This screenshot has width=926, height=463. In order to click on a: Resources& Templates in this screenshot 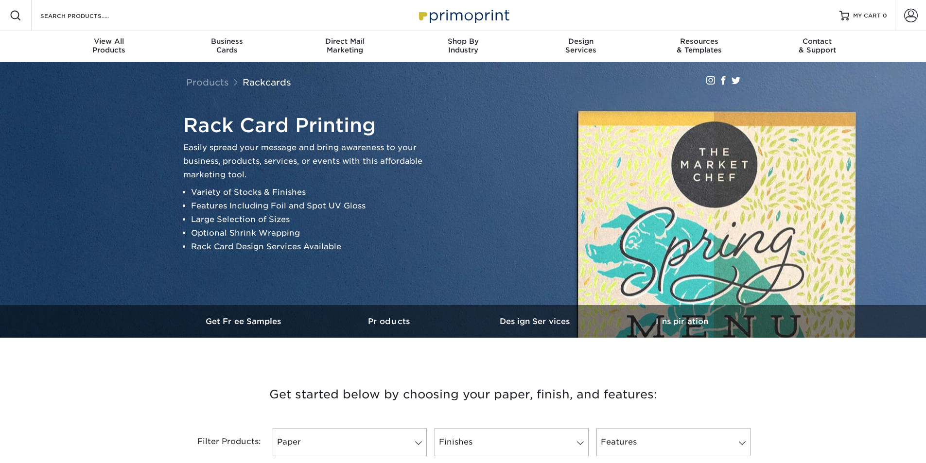, I will do `click(699, 47)`.